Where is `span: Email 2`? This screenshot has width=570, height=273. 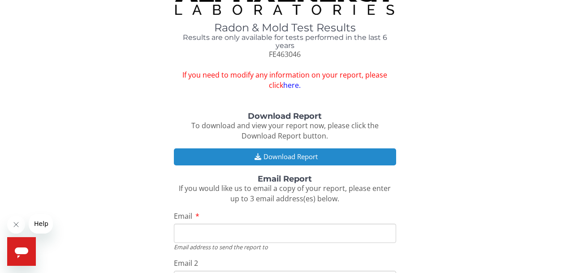
span: Email 2 is located at coordinates (186, 263).